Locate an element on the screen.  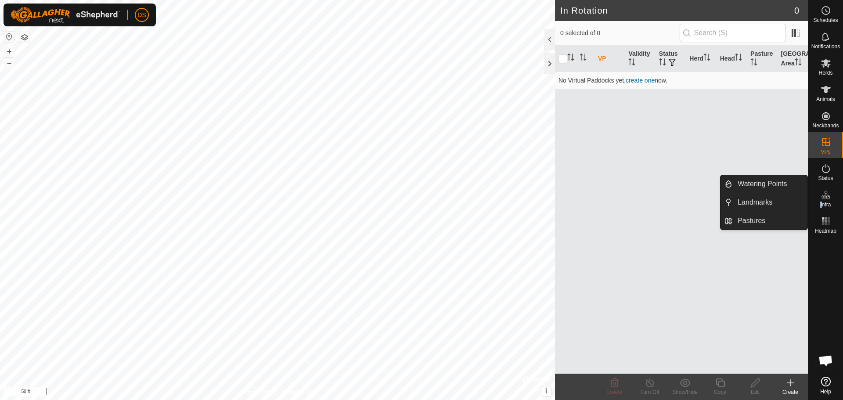
div: Show/Hide is located at coordinates (685, 392).